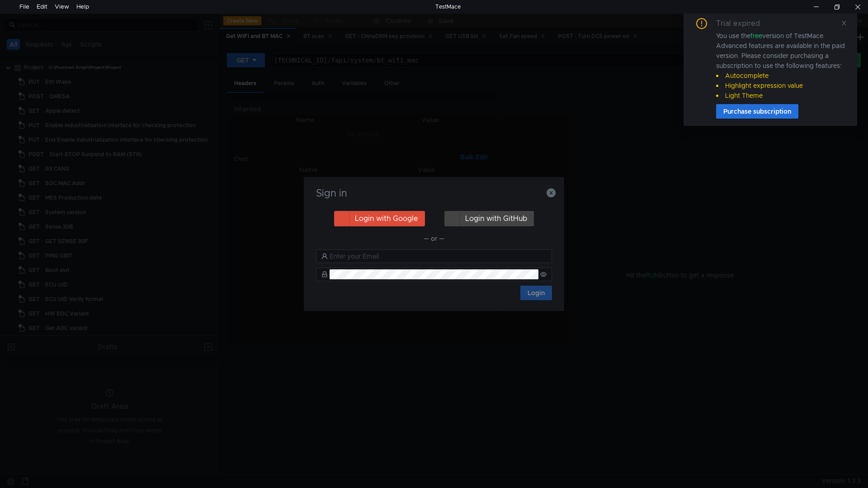 This screenshot has width=868, height=488. What do you see at coordinates (781, 76) in the screenshot?
I see `li: Autocomplete` at bounding box center [781, 76].